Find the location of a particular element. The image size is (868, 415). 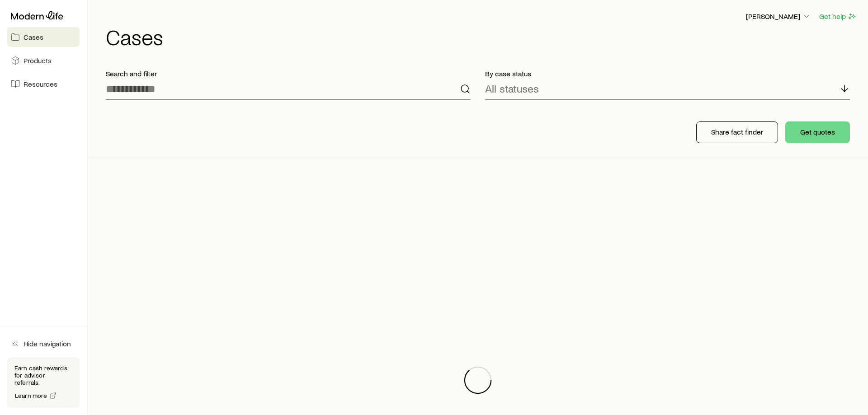

a: Get quotes is located at coordinates (818, 132).